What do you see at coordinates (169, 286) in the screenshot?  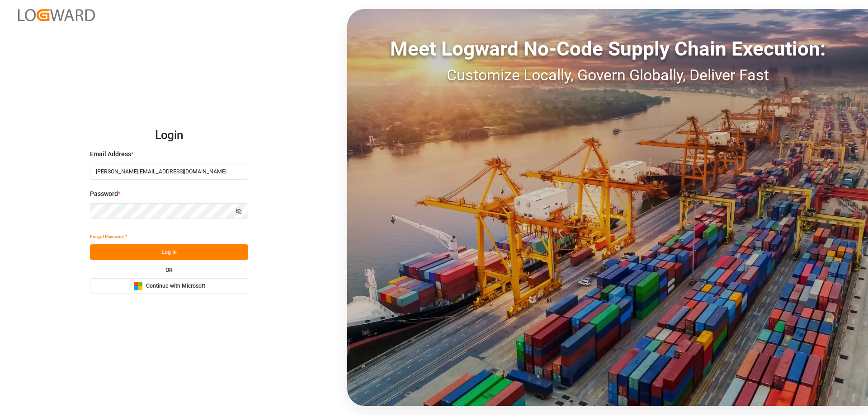 I see `button: Continue with Microsoft` at bounding box center [169, 286].